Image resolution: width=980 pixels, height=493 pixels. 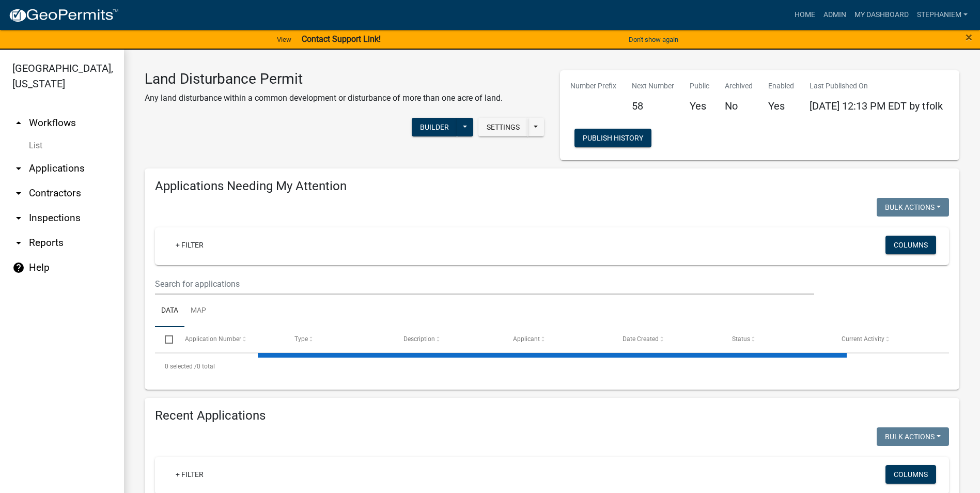 What do you see at coordinates (700, 86) in the screenshot?
I see `p: Public` at bounding box center [700, 86].